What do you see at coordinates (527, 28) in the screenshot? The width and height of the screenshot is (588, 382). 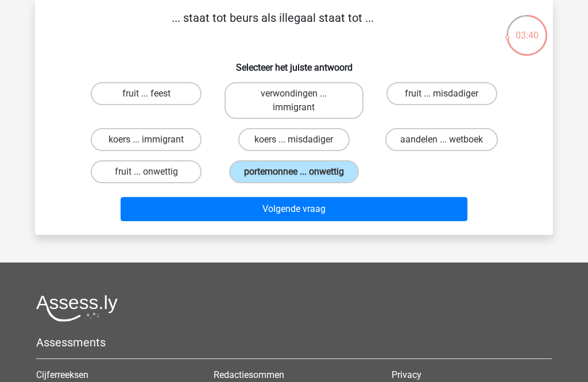 I see `div: 03:40` at bounding box center [527, 28].